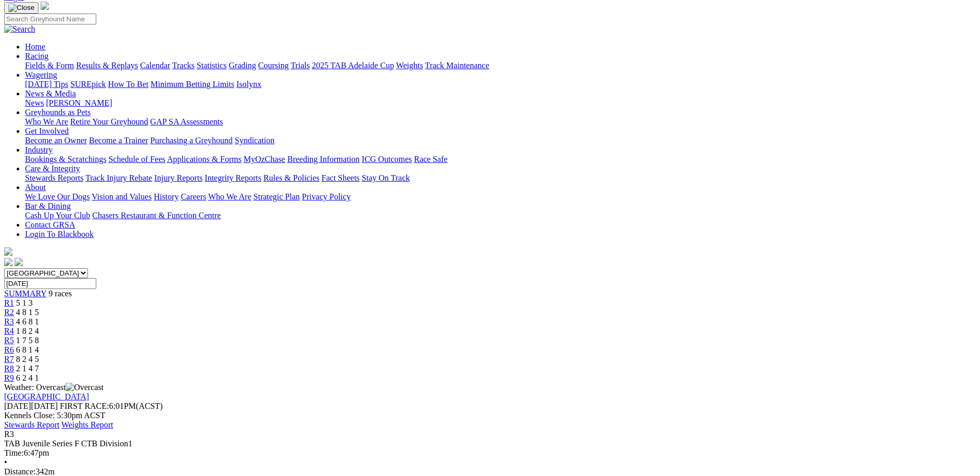 The image size is (980, 476). I want to click on img: Search, so click(20, 29).